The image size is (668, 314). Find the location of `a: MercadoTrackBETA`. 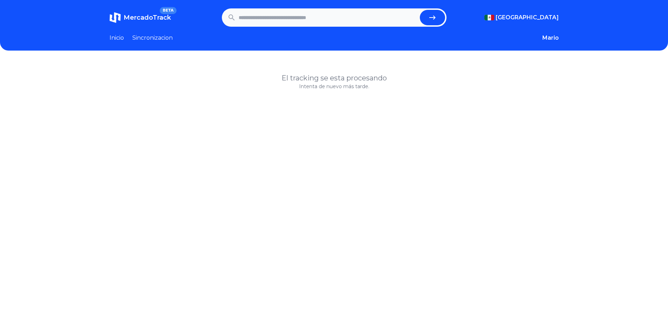

a: MercadoTrackBETA is located at coordinates (140, 18).